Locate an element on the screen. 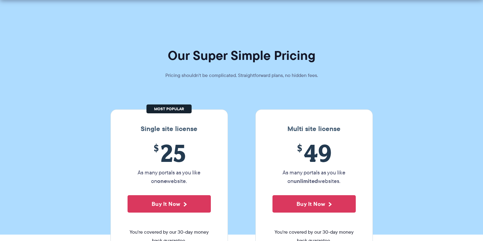  strong: one is located at coordinates (162, 181).